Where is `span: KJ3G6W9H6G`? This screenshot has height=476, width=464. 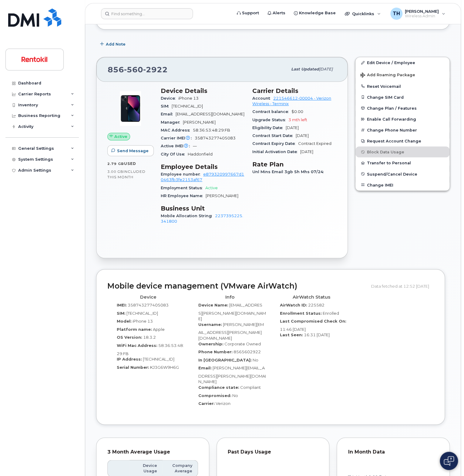
span: KJ3G6W9H6G is located at coordinates (165, 367).